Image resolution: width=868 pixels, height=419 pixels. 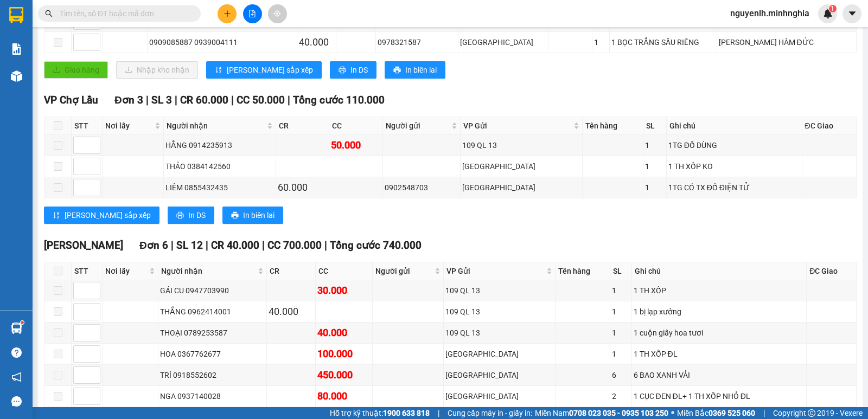 What do you see at coordinates (212, 396) in the screenshot?
I see `div: NGA 0937140028` at bounding box center [212, 396].